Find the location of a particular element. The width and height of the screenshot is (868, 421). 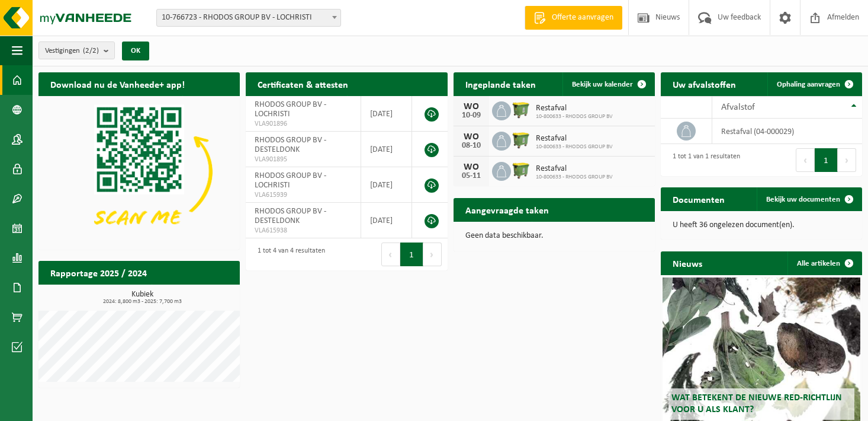

span: Afvalstof is located at coordinates (738, 108).